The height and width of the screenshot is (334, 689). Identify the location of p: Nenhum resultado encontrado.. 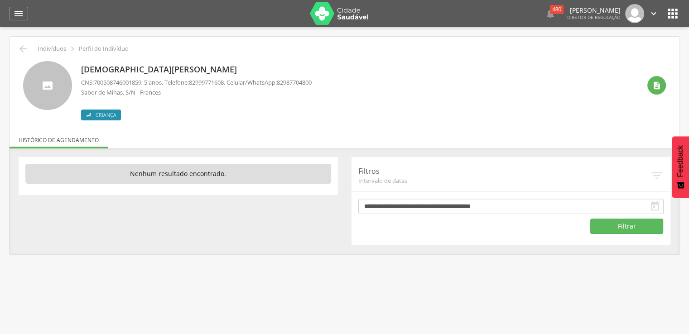
(178, 174).